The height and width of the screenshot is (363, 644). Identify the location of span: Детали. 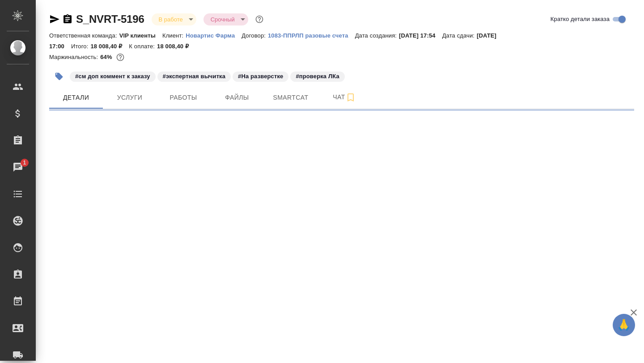
(76, 97).